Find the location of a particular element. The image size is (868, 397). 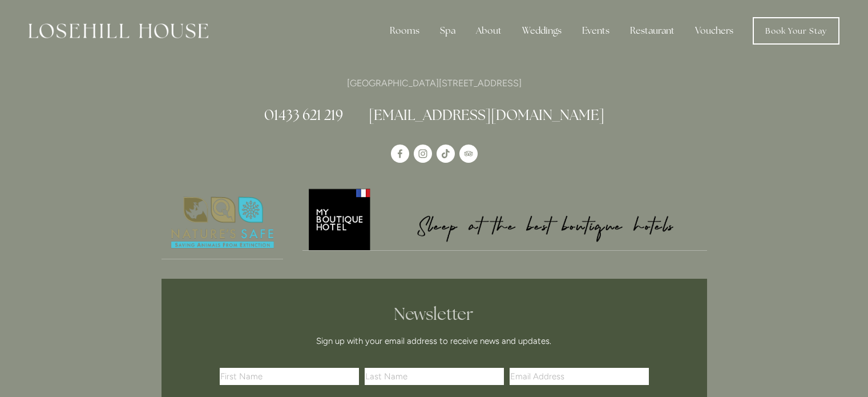

a: Losehill House Hotel & Spa is located at coordinates (400, 153).